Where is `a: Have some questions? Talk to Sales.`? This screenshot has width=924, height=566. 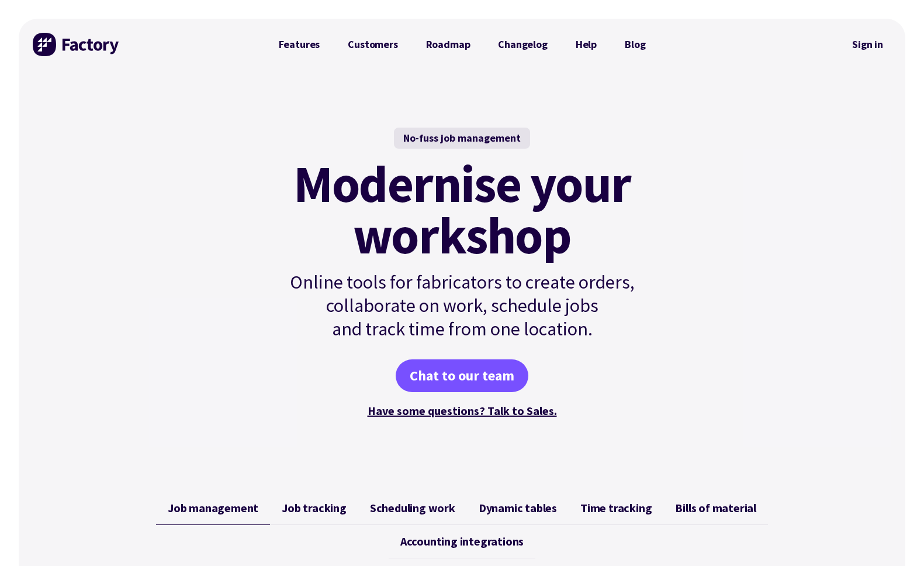 a: Have some questions? Talk to Sales. is located at coordinates (462, 410).